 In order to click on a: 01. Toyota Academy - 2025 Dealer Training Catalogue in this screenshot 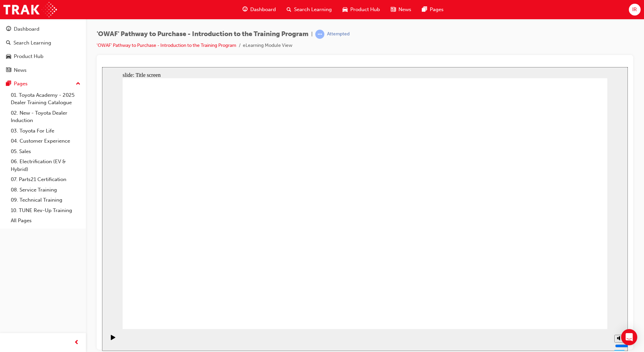, I will do `click(45, 99)`.